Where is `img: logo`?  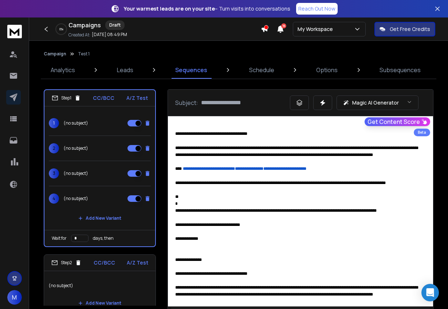
img: logo is located at coordinates (15, 31).